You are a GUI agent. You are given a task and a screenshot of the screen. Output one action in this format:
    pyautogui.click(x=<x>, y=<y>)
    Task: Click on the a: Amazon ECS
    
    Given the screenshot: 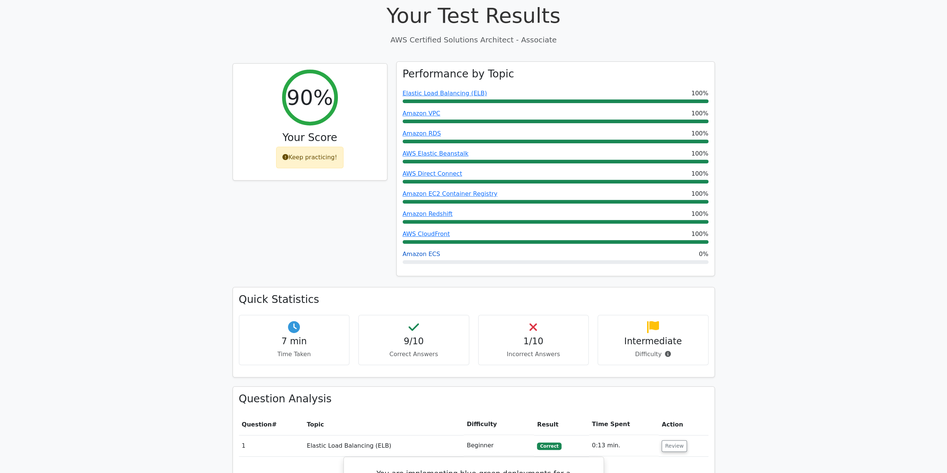 What is the action you would take?
    pyautogui.click(x=421, y=254)
    